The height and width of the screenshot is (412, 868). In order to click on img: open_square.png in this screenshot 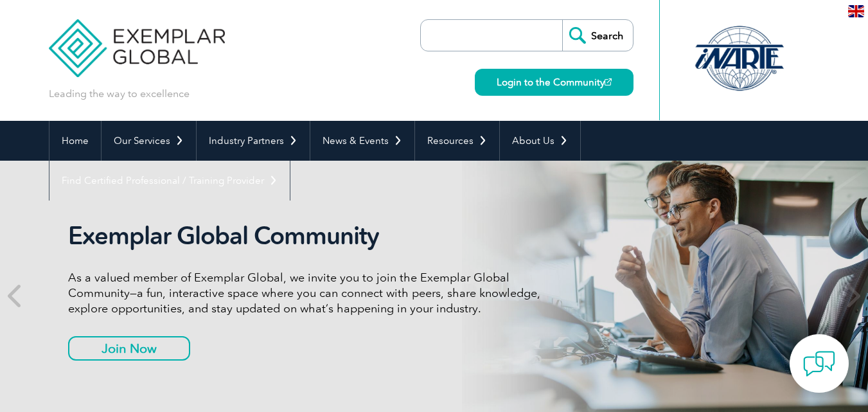, I will do `click(608, 82)`.